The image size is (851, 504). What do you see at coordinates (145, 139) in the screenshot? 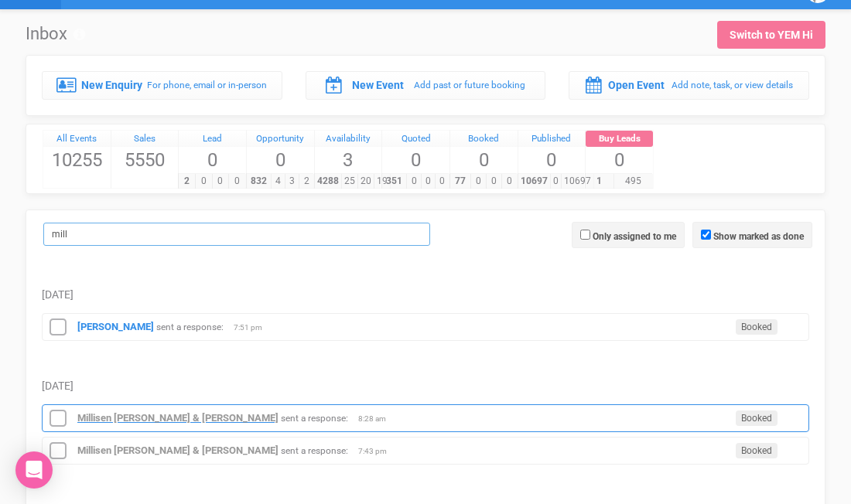
I see `a: Sales` at bounding box center [145, 139].